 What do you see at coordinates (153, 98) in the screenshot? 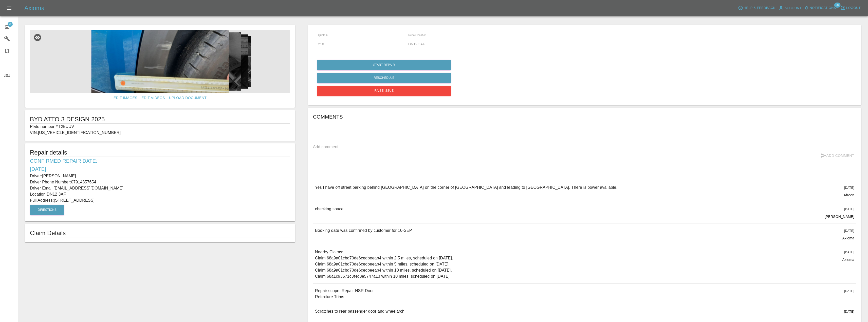
I see `a: Edit Videos` at bounding box center [153, 98].